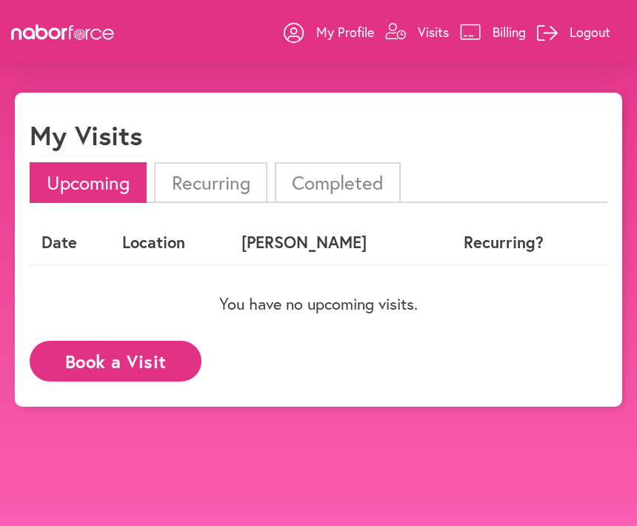  What do you see at coordinates (493, 32) in the screenshot?
I see `a: Billing` at bounding box center [493, 32].